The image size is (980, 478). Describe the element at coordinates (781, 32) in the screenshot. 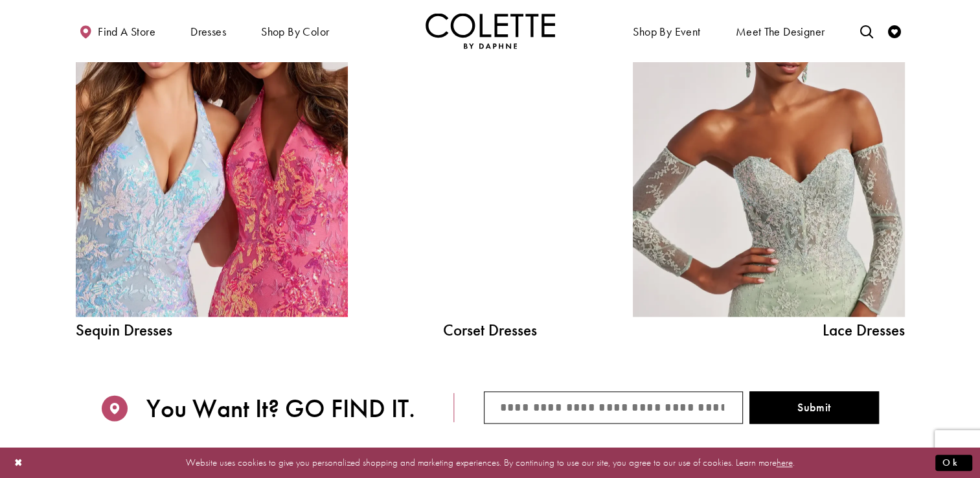

I see `span: Meet the designer` at that location.